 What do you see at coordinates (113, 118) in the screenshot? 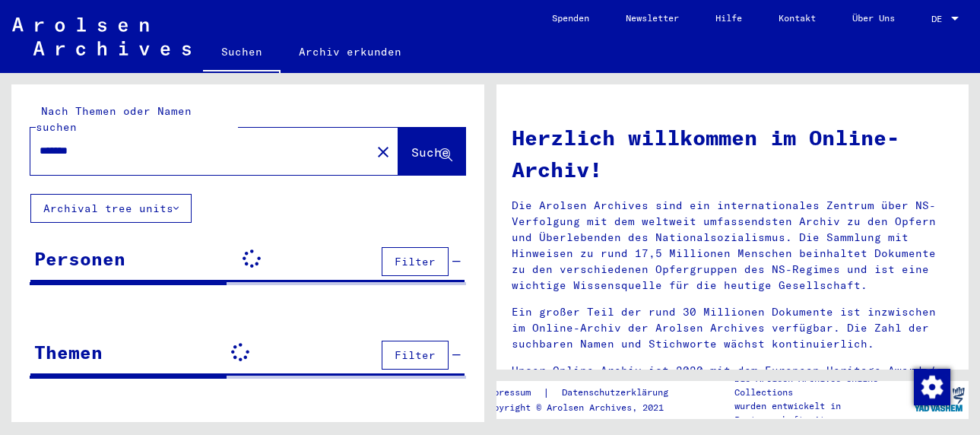
I see `mat-label: Nach Themen oder Namen suchen` at bounding box center [113, 118].